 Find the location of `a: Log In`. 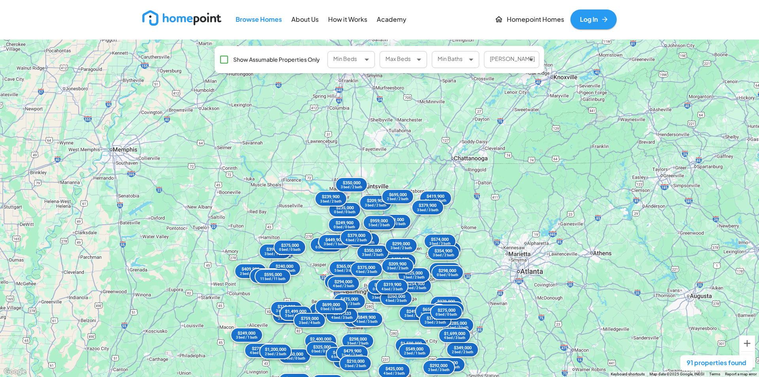

a: Log In is located at coordinates (593, 19).